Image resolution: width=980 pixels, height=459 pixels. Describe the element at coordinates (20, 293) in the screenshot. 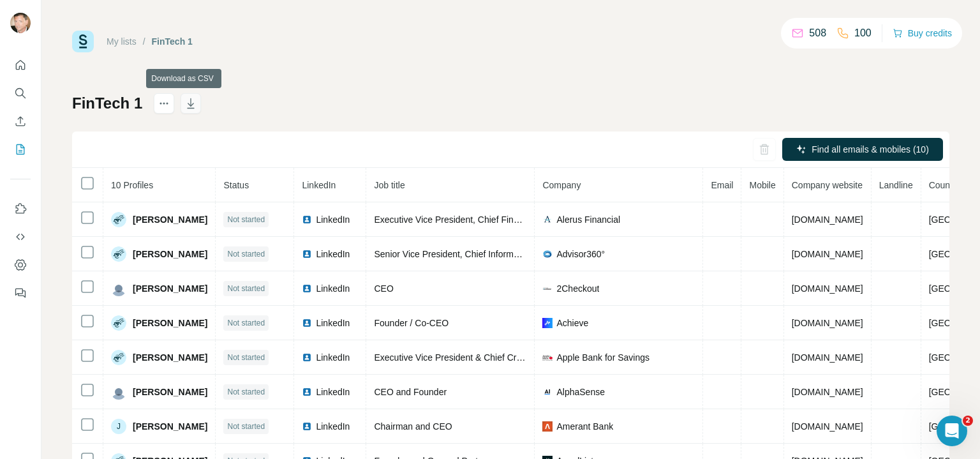

I see `button: Feedback` at that location.